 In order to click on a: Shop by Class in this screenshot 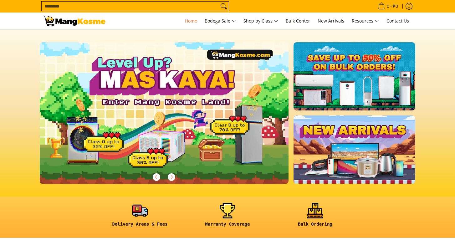, I will do `click(261, 21)`.